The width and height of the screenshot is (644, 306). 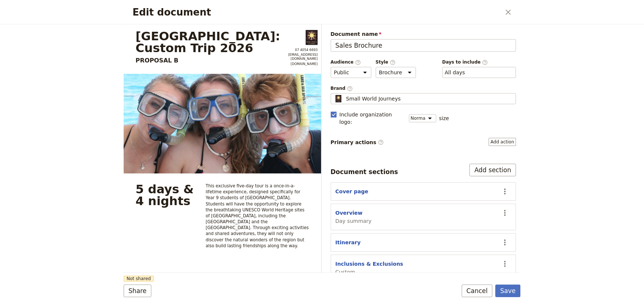 What do you see at coordinates (373, 99) in the screenshot?
I see `span: Small World Journeys` at bounding box center [373, 99].